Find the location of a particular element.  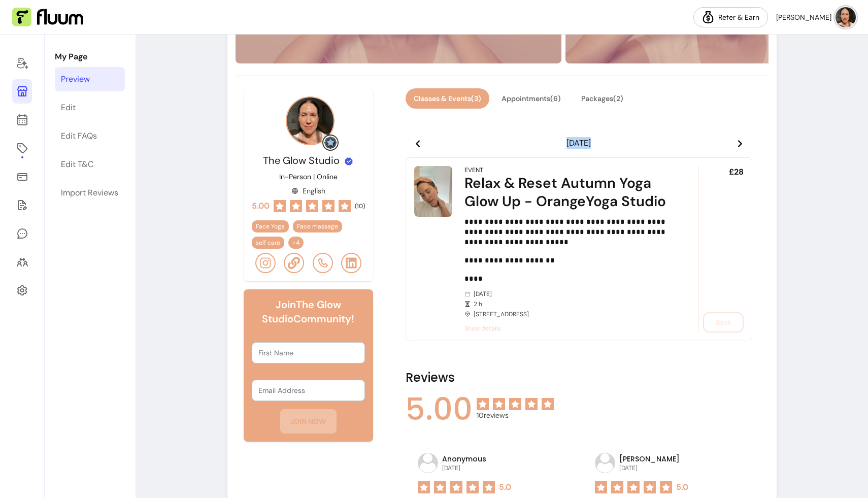

a: Home is located at coordinates (21, 63).